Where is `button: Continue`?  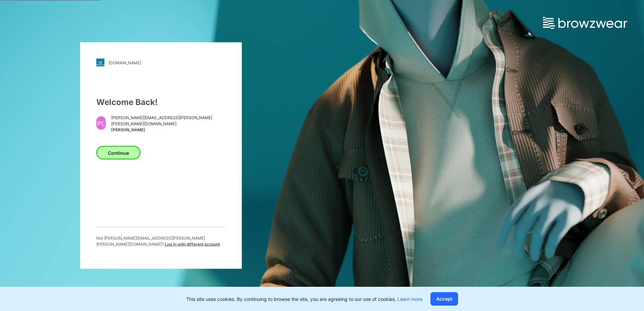
button: Continue is located at coordinates (118, 153).